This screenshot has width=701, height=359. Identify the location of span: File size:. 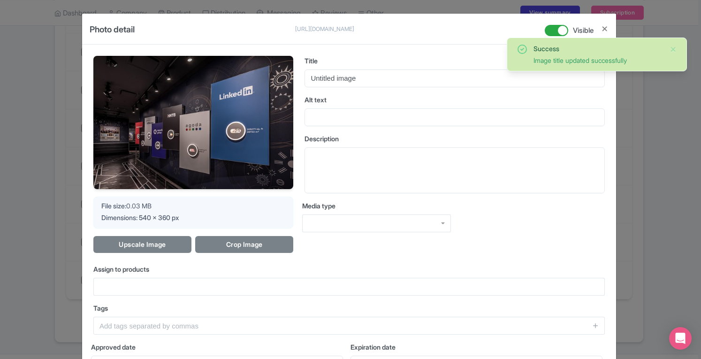
(113, 205).